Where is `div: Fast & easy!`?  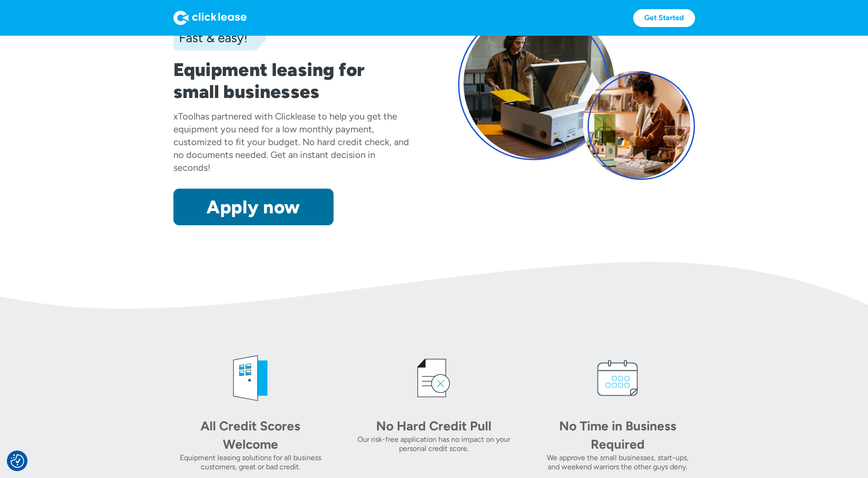
div: Fast & easy! is located at coordinates (210, 37).